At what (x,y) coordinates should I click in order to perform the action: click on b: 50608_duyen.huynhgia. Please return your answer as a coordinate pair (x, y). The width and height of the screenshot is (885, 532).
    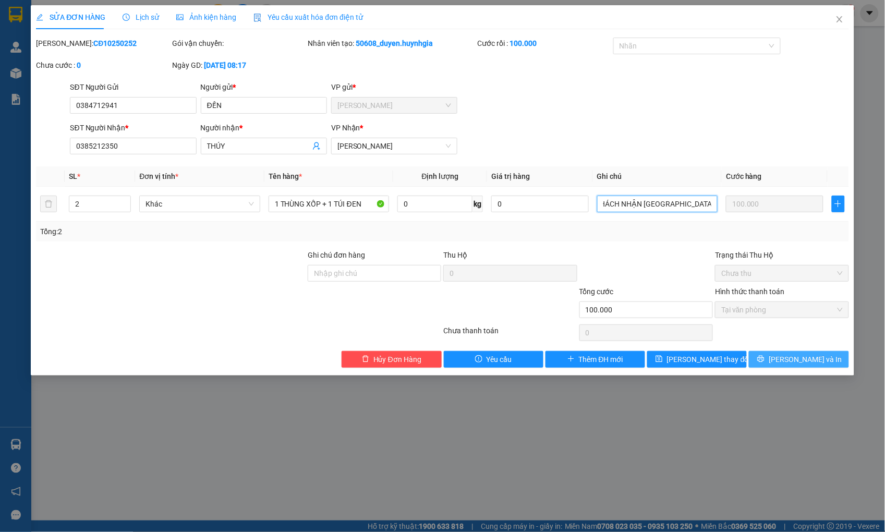
    Looking at the image, I should click on (394, 43).